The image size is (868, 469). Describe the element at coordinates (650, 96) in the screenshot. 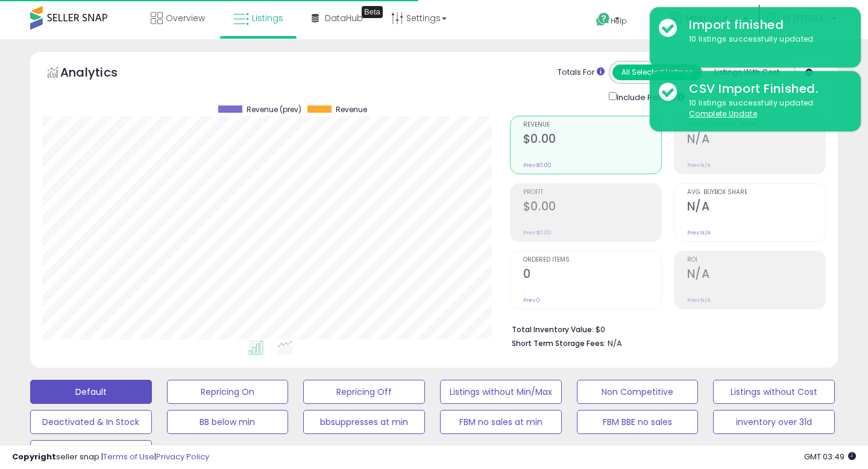

I see `div: Include Returns` at that location.